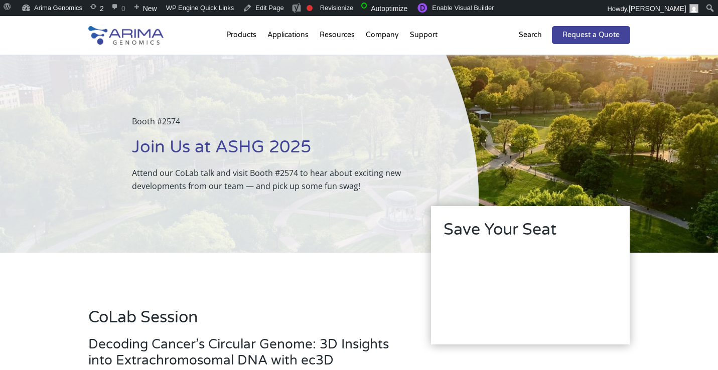 The height and width of the screenshot is (370, 718). I want to click on a: Request a Quote, so click(591, 35).